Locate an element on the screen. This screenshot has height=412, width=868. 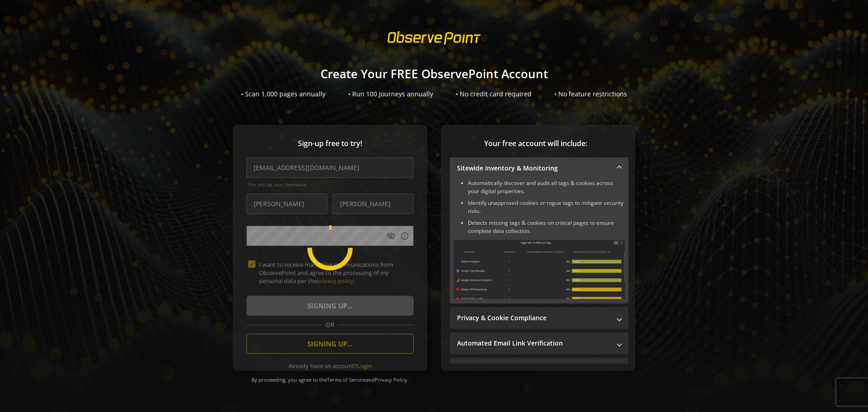
mat-expansion-panel-header: Sitewide Inventory & Monitoring is located at coordinates (539, 168).